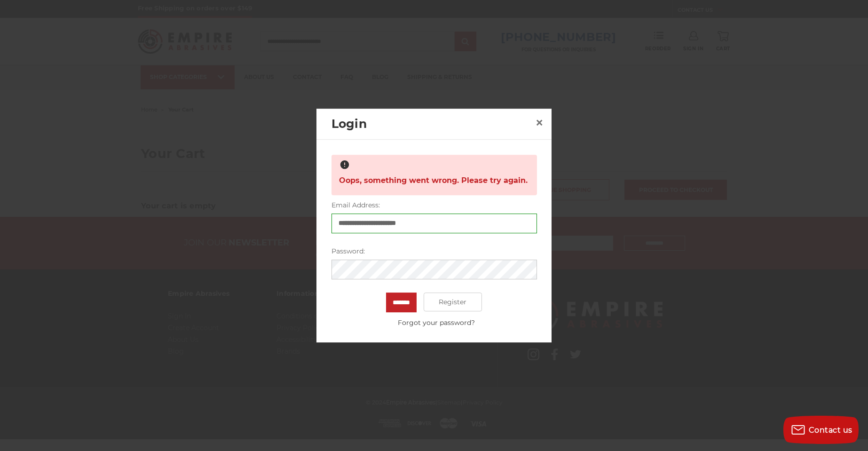 The height and width of the screenshot is (451, 868). I want to click on label: Email Address:, so click(434, 205).